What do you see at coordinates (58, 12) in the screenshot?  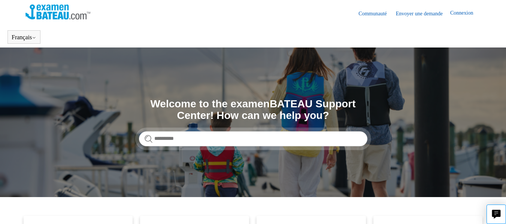 I see `img: Page d’accueil du Centre d’aide Examen Bateau` at bounding box center [58, 12].